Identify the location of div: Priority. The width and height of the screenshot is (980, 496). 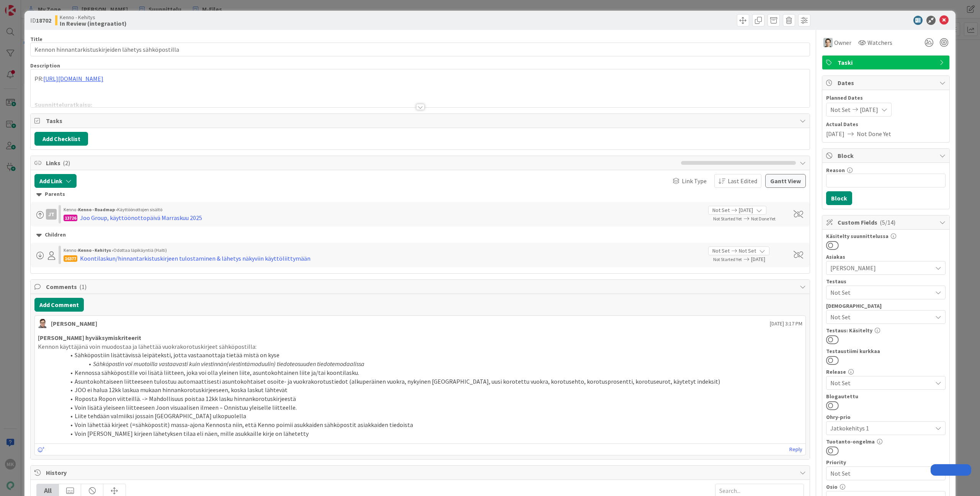
(886, 462).